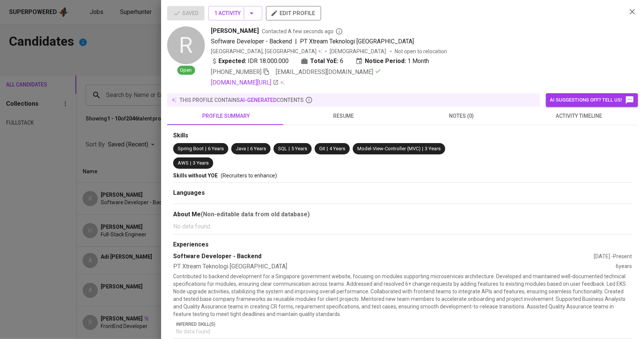 The image size is (644, 339). What do you see at coordinates (232, 62) in the screenshot?
I see `b: Expected:` at bounding box center [232, 62].